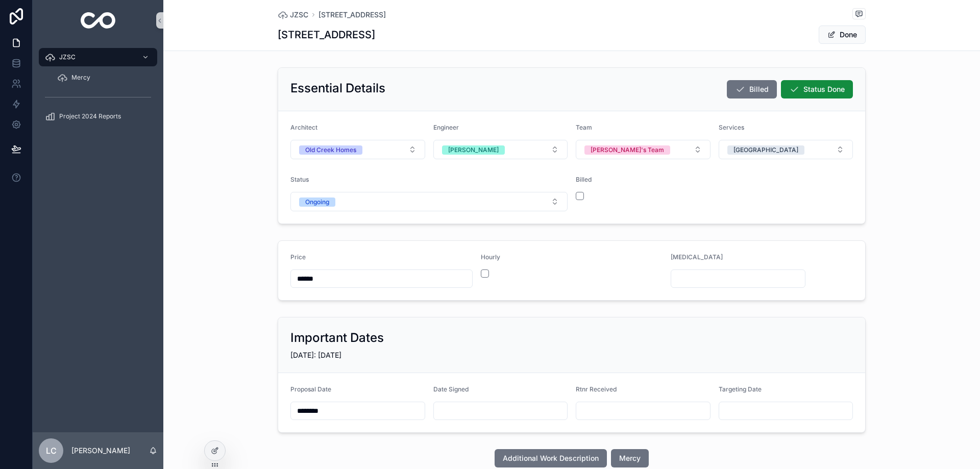  Describe the element at coordinates (51, 451) in the screenshot. I see `span: LC` at that location.